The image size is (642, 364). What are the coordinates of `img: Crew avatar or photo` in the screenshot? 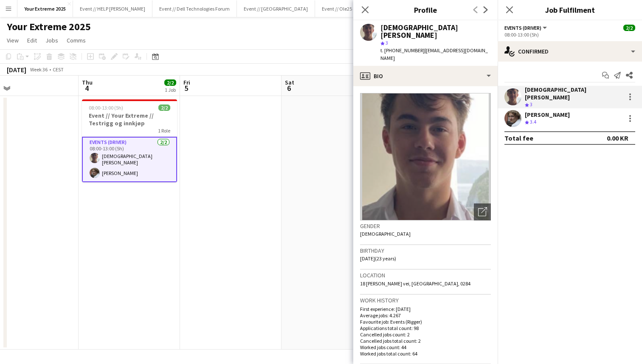 It's located at (426, 157).